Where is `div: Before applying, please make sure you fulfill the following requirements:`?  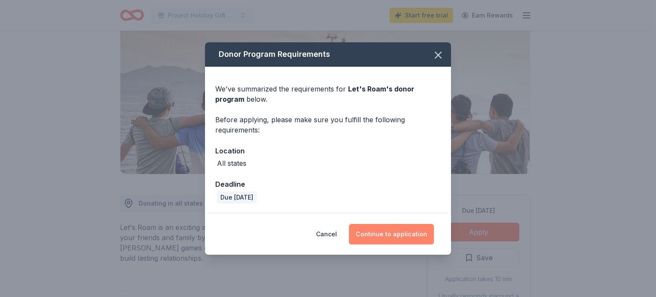 div: Before applying, please make sure you fulfill the following requirements: is located at coordinates (328, 125).